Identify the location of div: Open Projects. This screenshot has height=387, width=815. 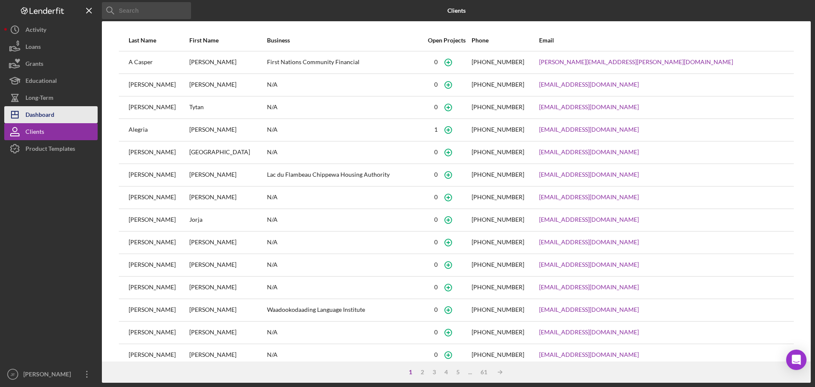
(447, 40).